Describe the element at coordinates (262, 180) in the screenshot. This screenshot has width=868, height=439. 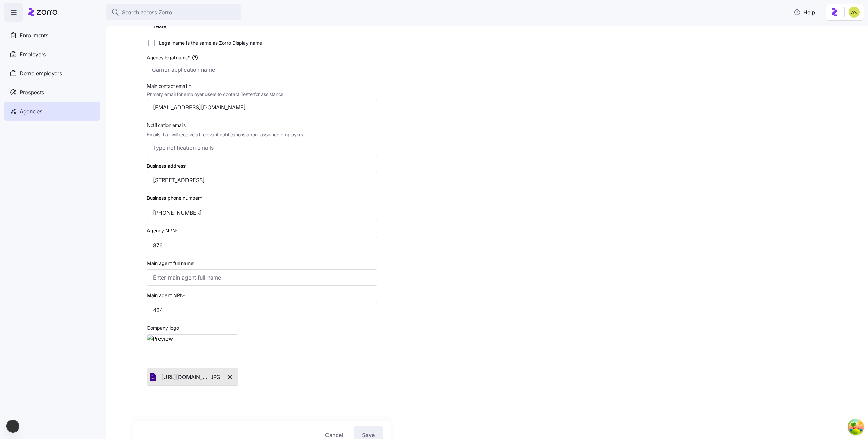
I see `input: Agency business address` at that location.